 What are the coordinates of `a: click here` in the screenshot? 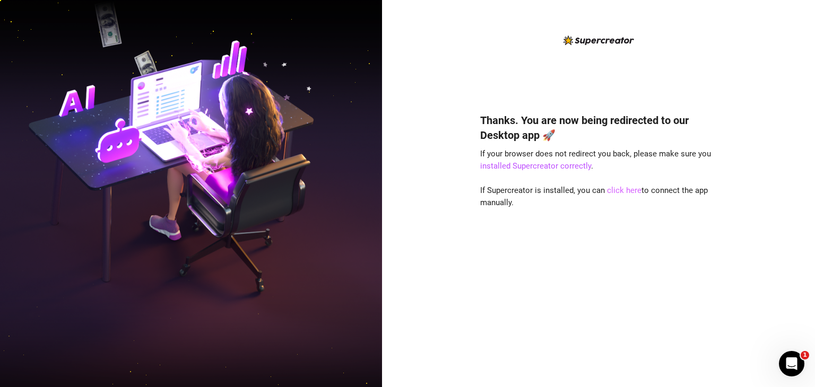 It's located at (624, 191).